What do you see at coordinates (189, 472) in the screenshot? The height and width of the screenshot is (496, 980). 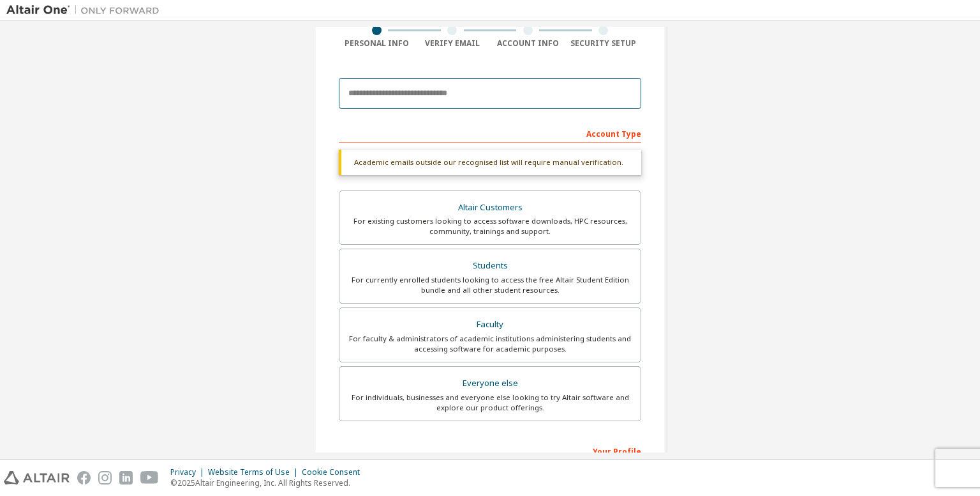 I see `div: Privacy` at bounding box center [189, 472].